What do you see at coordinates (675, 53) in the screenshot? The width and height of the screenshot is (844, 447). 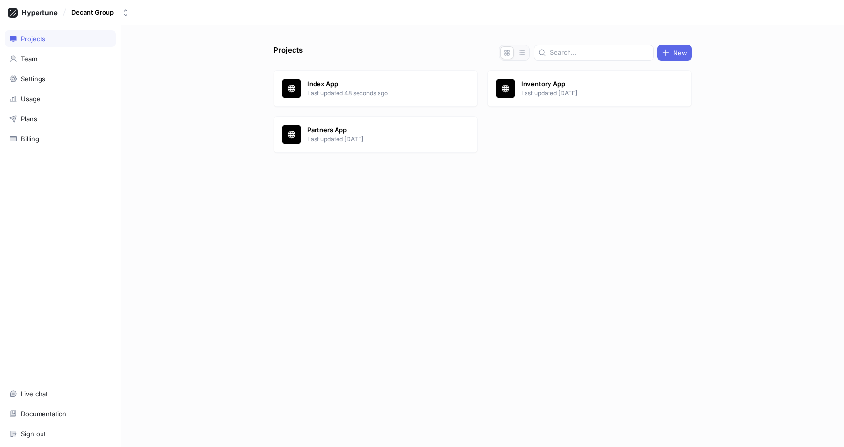 I see `button: New` at bounding box center [675, 53].